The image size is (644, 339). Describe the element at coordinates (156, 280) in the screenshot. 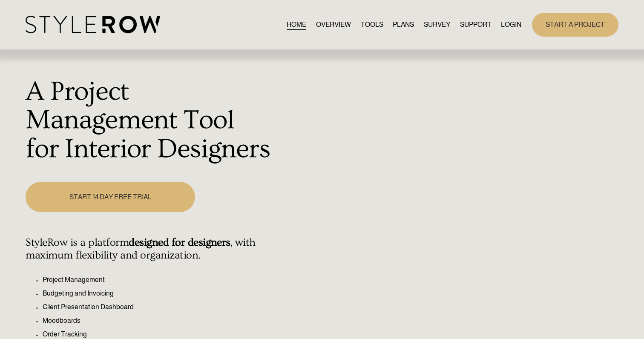

I see `p: Project Management` at that location.